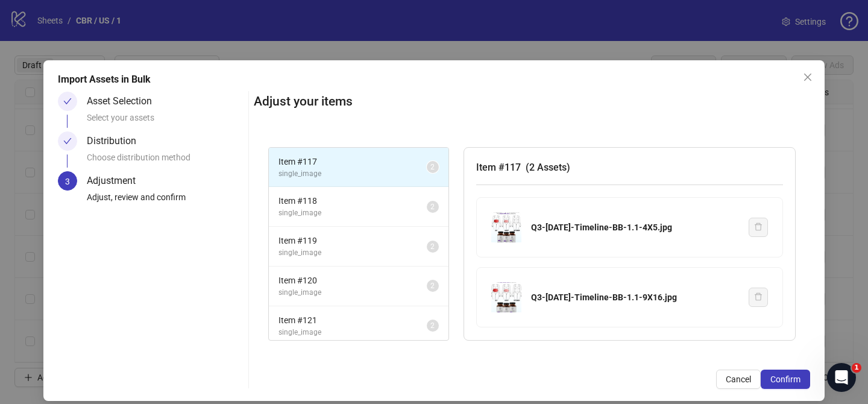 Image resolution: width=868 pixels, height=404 pixels. I want to click on div: Choose distribution method, so click(165, 161).